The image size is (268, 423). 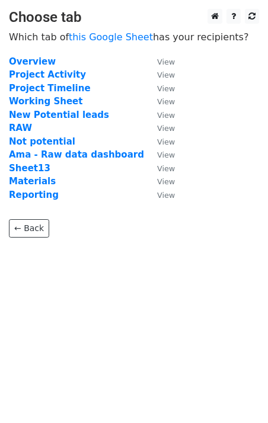 I want to click on strong: Overview, so click(x=32, y=62).